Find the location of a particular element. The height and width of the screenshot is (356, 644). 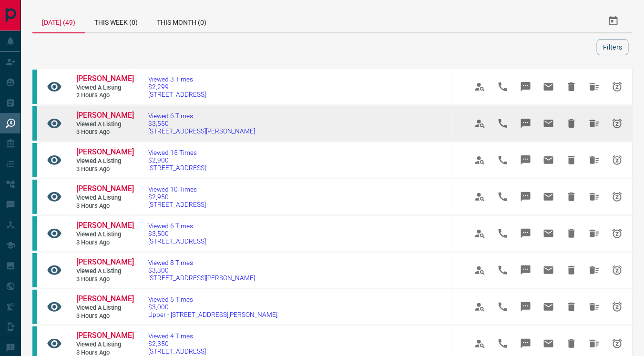

span: Viewed 8 Times is located at coordinates (202, 263).